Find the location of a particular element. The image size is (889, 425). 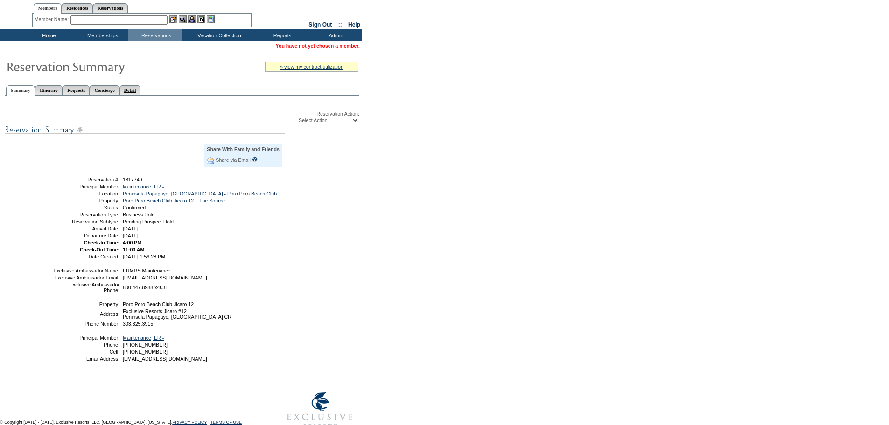

a: Detail is located at coordinates (130, 90).